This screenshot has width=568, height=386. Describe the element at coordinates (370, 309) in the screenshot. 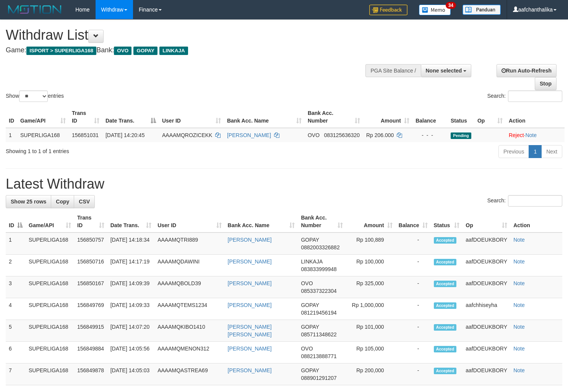

I see `td: Rp 1,000,000` at that location.